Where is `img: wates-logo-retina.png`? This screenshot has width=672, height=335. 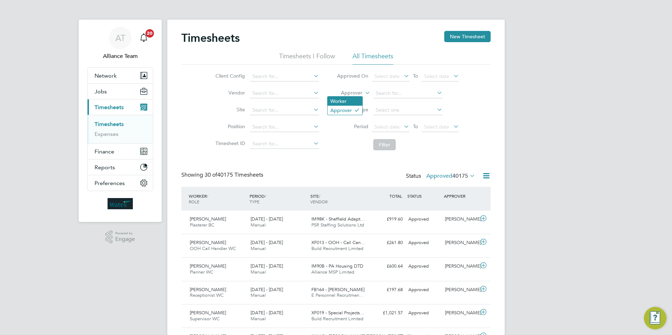 img: wates-logo-retina.png is located at coordinates (120, 204).